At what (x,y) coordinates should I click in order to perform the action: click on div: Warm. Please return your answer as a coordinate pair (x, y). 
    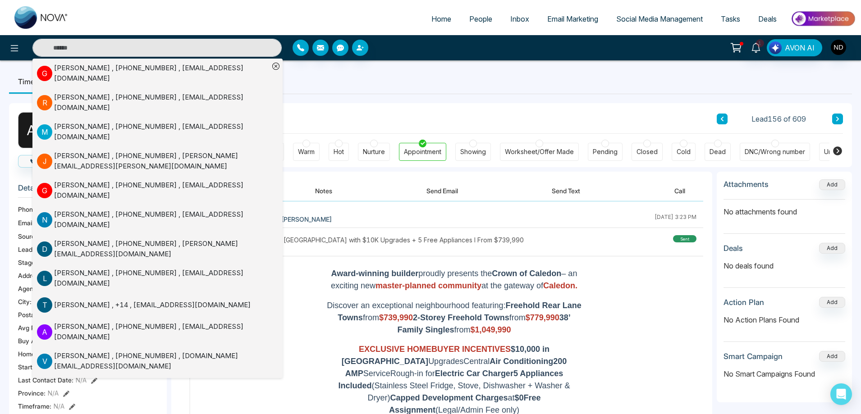
    Looking at the image, I should click on (306, 152).